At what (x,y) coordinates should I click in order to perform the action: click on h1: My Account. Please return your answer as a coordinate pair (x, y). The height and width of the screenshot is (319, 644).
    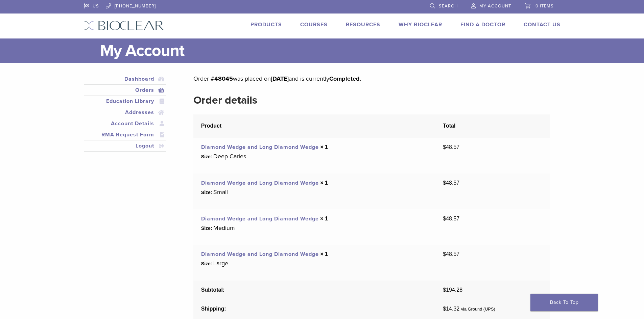
    Looking at the image, I should click on (331, 50).